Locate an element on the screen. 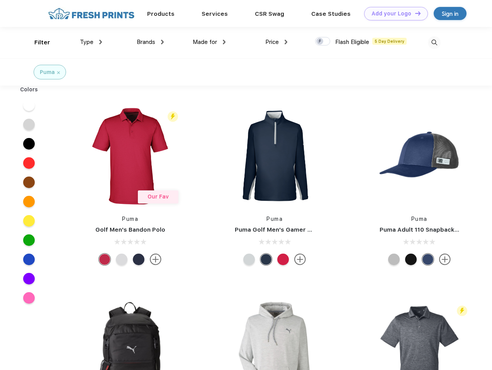  div: Filter is located at coordinates (42, 42).